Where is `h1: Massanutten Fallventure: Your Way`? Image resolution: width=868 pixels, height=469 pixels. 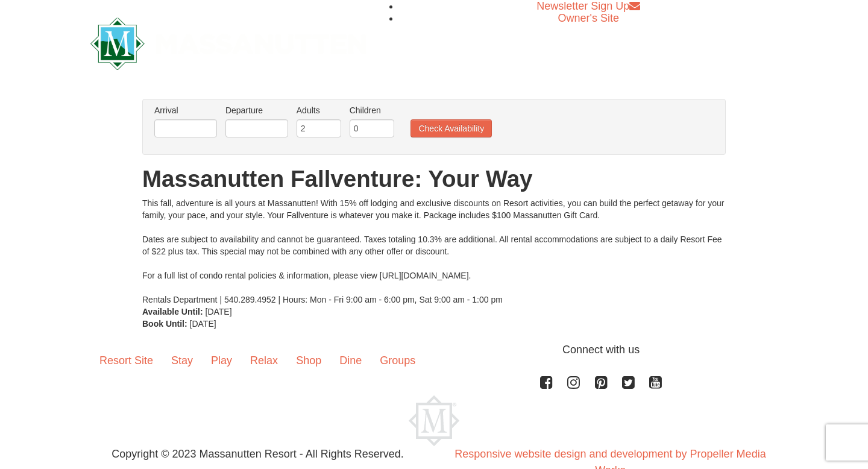 h1: Massanutten Fallventure: Your Way is located at coordinates (434, 179).